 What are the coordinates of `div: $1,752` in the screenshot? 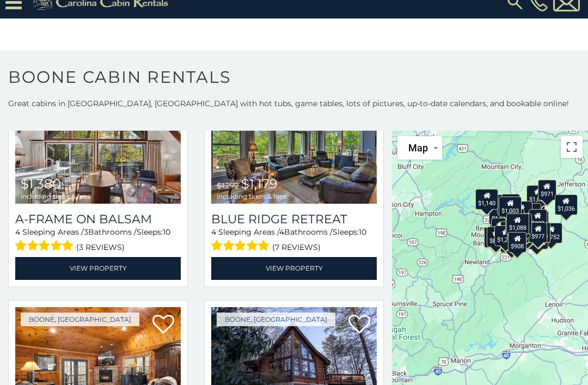 It's located at (550, 233).